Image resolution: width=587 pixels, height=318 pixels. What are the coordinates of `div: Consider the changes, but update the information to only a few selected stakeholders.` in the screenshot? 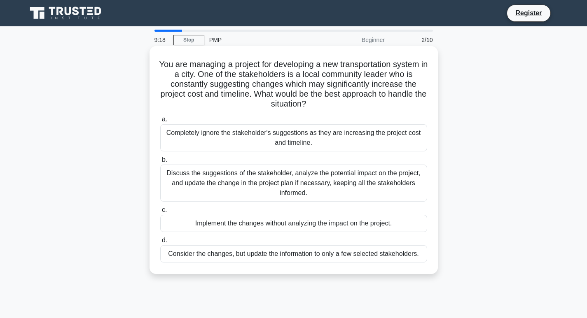 It's located at (294, 254).